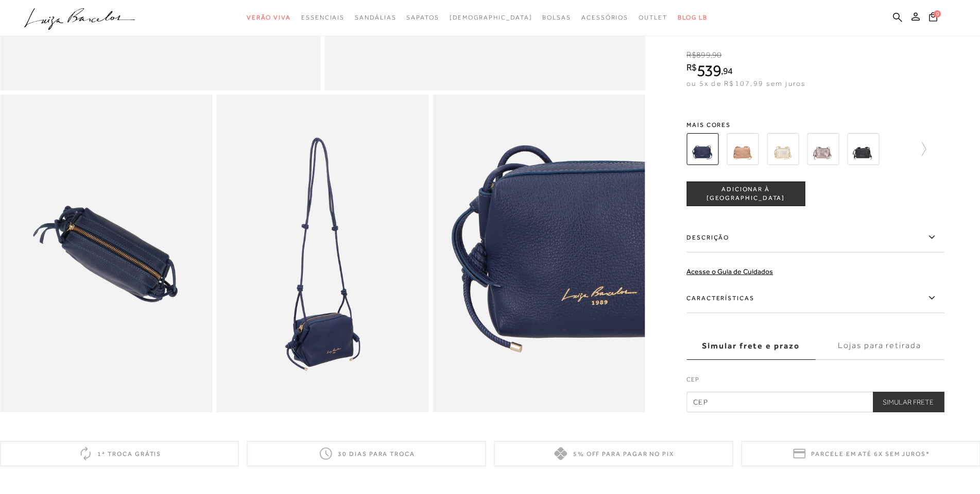  I want to click on span: Mais cores, so click(815, 125).